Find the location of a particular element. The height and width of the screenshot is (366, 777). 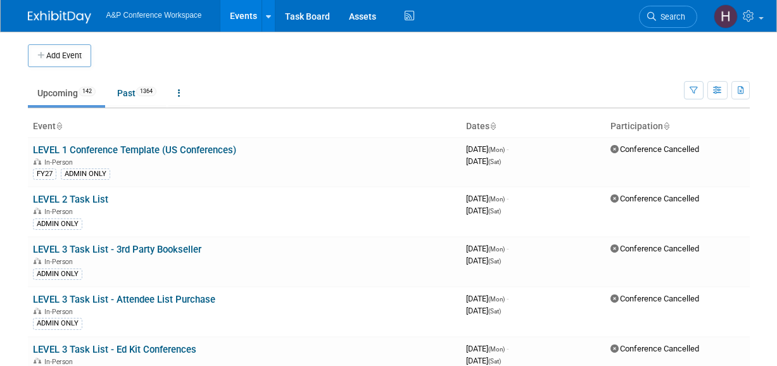

a: Sort by Participation Type is located at coordinates (666, 126).